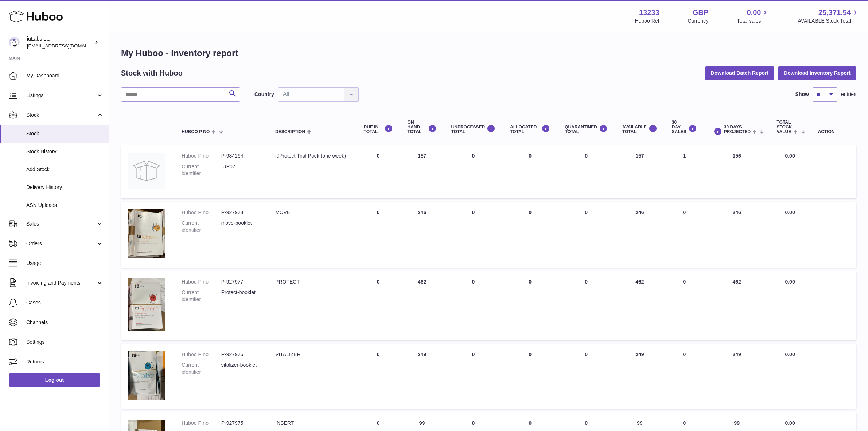  Describe the element at coordinates (65, 341) in the screenshot. I see `span: Settings` at that location.